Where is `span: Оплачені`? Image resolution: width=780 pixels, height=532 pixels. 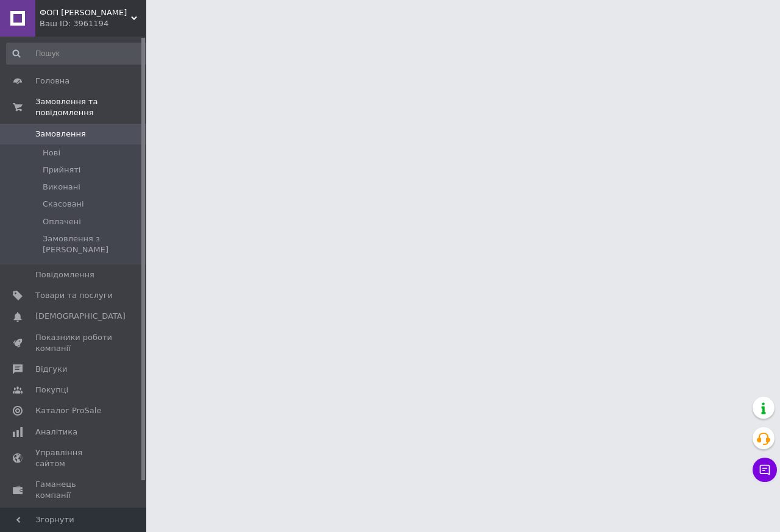
span: Оплачені is located at coordinates (62, 222).